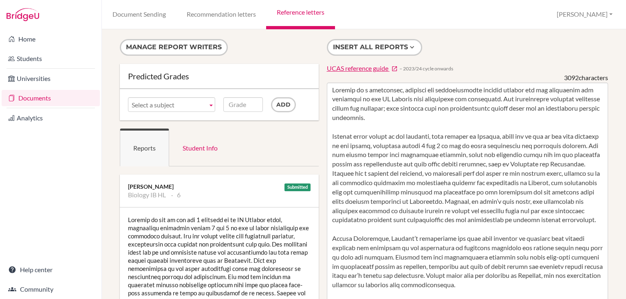 The height and width of the screenshot is (299, 626). Describe the element at coordinates (283, 105) in the screenshot. I see `input: Add` at that location.